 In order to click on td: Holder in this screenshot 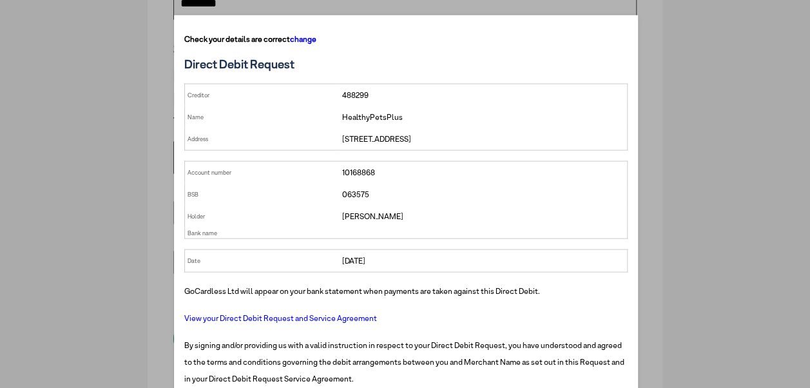, I will do `click(262, 216)`.